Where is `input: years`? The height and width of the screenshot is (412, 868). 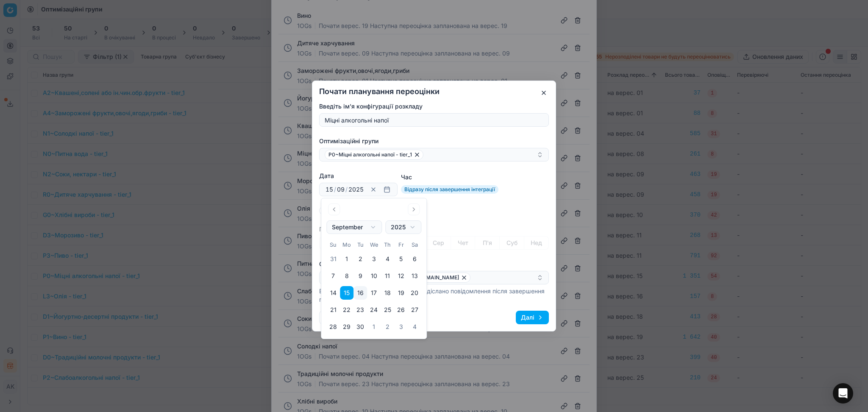 input: years is located at coordinates (356, 189).